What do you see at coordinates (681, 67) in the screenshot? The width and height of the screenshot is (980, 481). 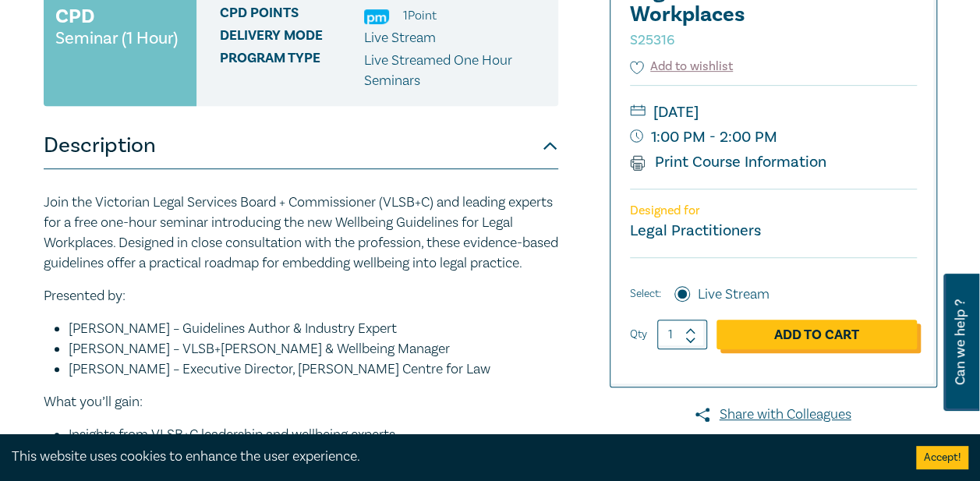 I see `button: Add to wishlist` at bounding box center [681, 67].